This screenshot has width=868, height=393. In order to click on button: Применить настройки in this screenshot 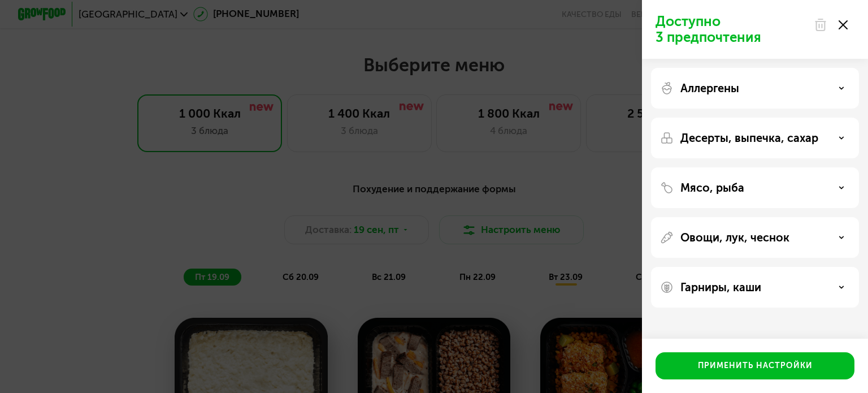, I will do `click(755, 366)`.